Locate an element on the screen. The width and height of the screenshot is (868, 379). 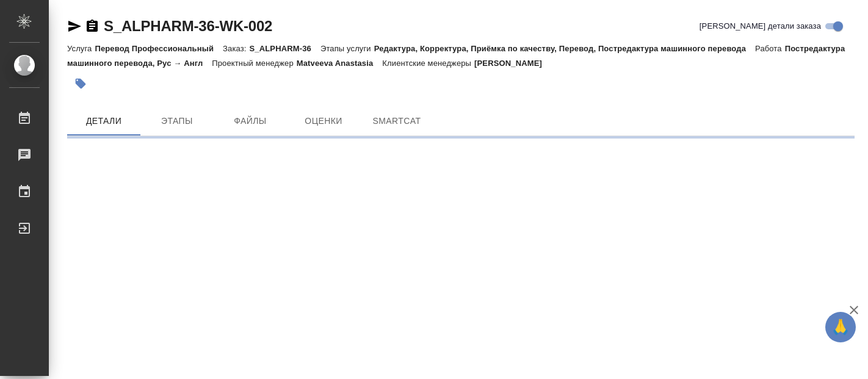
p: S_ALPHARM-36 is located at coordinates (285, 48).